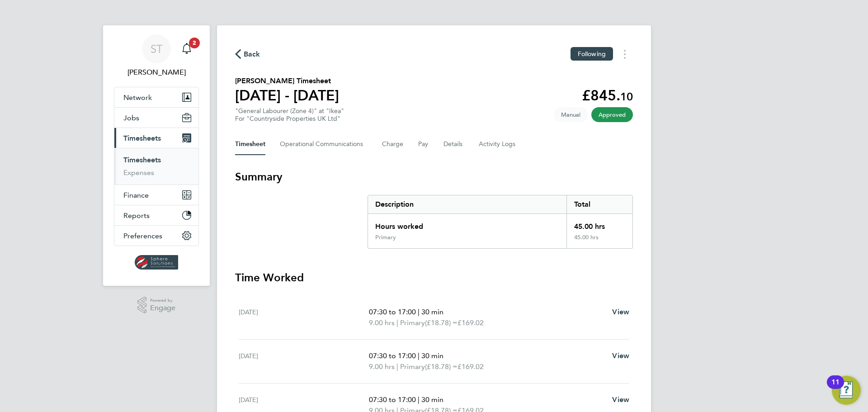 The image size is (868, 412). Describe the element at coordinates (156, 138) in the screenshot. I see `button: Timesheets` at that location.